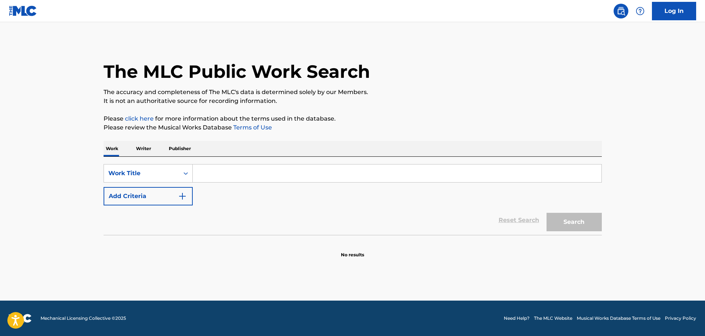 The image size is (705, 336). What do you see at coordinates (553, 318) in the screenshot?
I see `a: The MLC Website` at bounding box center [553, 318].